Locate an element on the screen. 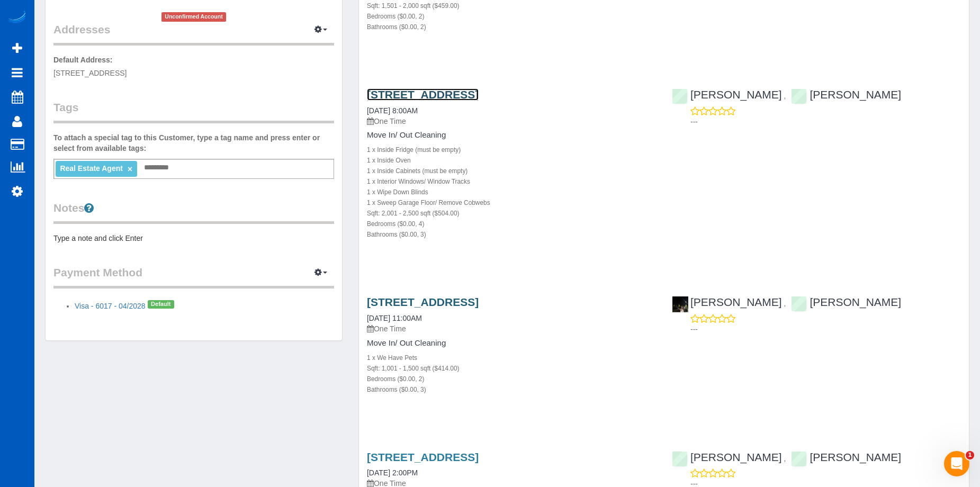 The height and width of the screenshot is (487, 980). a: Visa - 6017 - 04/2028 is located at coordinates (110, 306).